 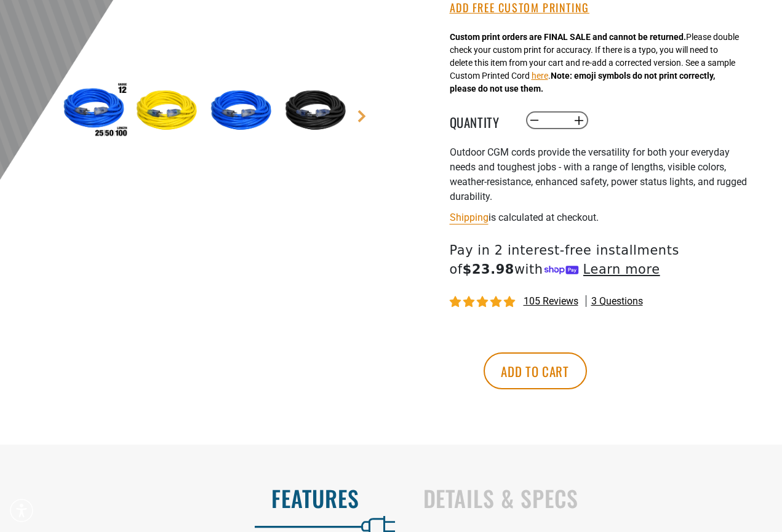 What do you see at coordinates (590, 498) in the screenshot?
I see `h2: Details & Specs` at bounding box center [590, 498].